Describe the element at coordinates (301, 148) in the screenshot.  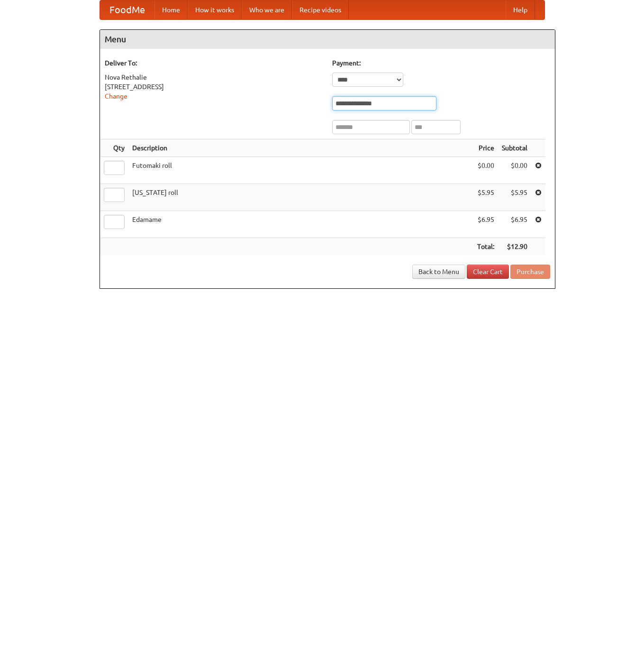
I see `th: Description` at that location.